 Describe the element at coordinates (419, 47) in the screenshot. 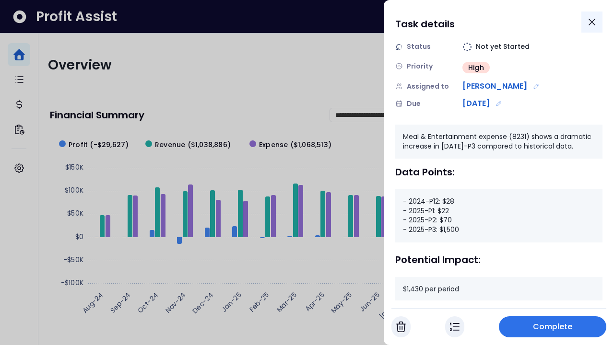

I see `span: Status` at that location.